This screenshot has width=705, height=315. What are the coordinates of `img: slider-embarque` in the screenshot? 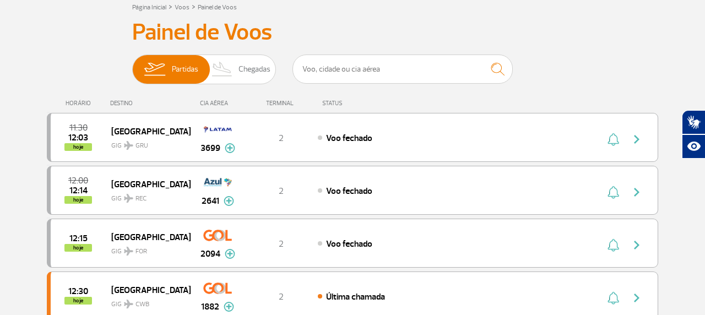 It's located at (154, 69).